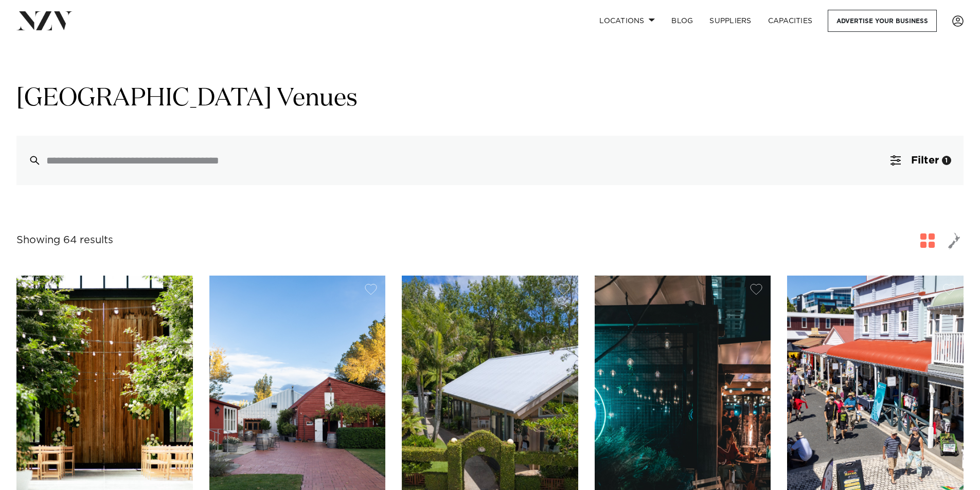  I want to click on img: nzv-logo.png, so click(44, 20).